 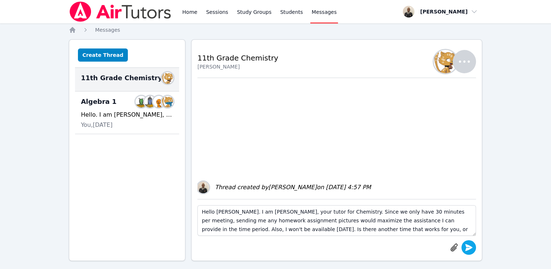 What do you see at coordinates (457, 62) in the screenshot?
I see `button: Jay Kalia` at bounding box center [457, 62].